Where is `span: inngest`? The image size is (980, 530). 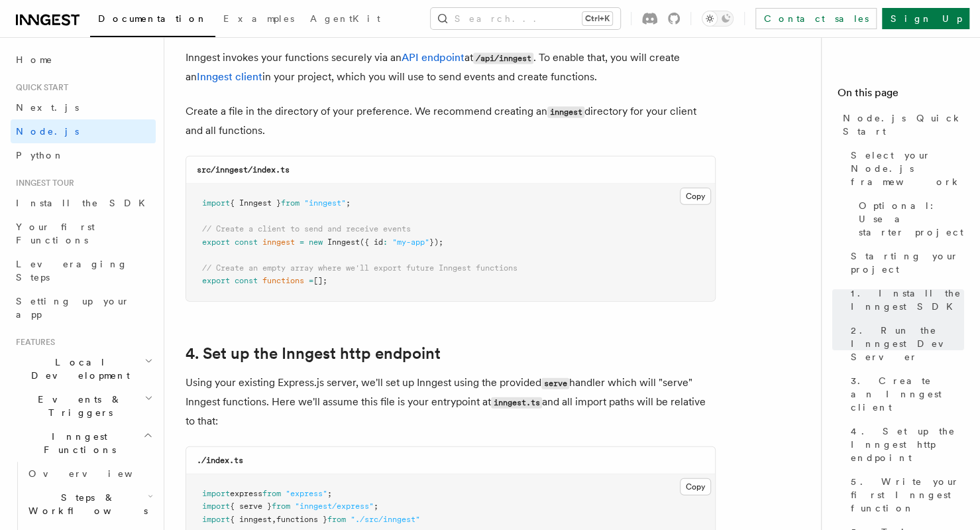 span: inngest is located at coordinates (279, 242).